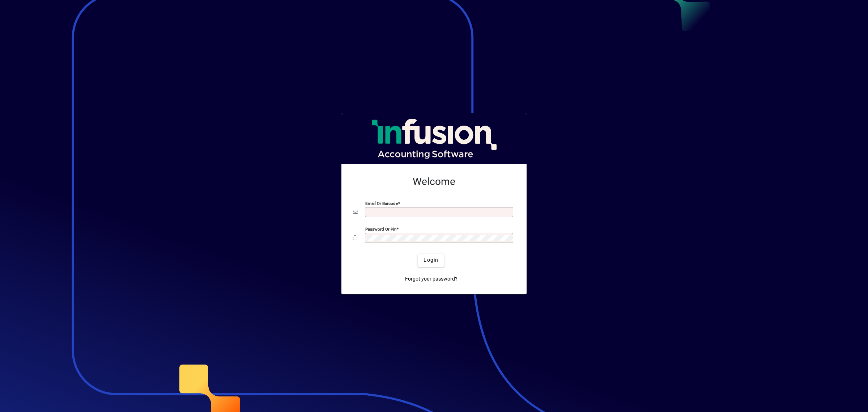 Image resolution: width=868 pixels, height=412 pixels. I want to click on span: Login, so click(431, 260).